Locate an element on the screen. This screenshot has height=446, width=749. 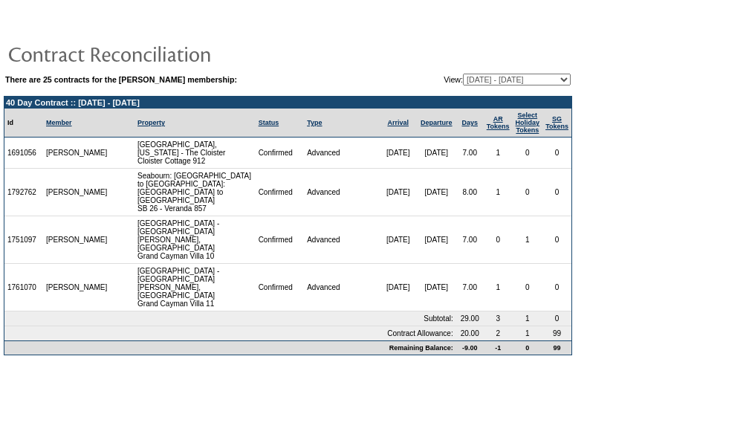
td: -1 is located at coordinates (498, 347).